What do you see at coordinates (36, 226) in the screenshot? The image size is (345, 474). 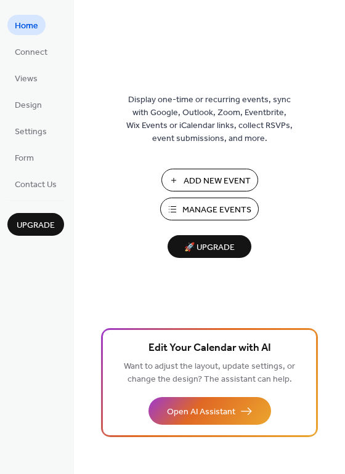 I see `span: Upgrade` at bounding box center [36, 226].